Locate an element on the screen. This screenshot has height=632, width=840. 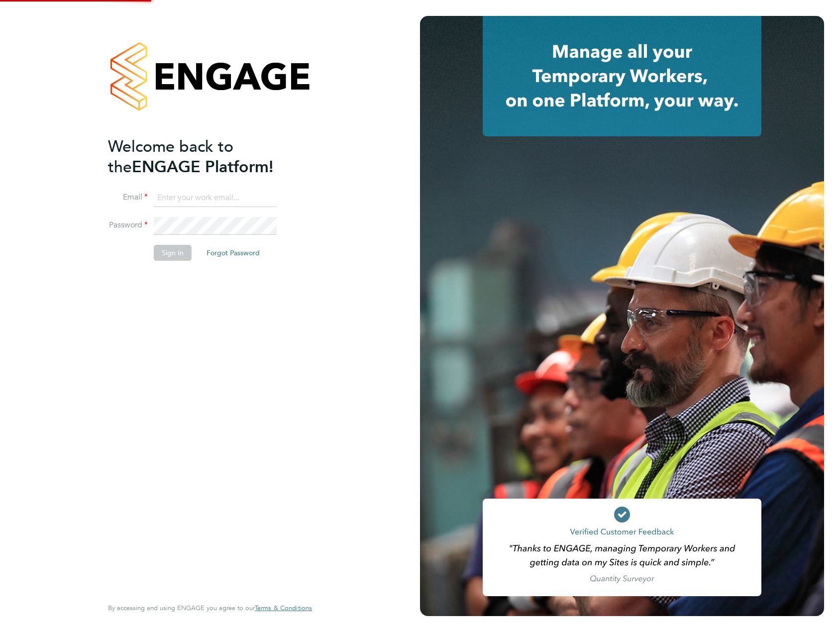
span: Terms & Conditions is located at coordinates (283, 608).